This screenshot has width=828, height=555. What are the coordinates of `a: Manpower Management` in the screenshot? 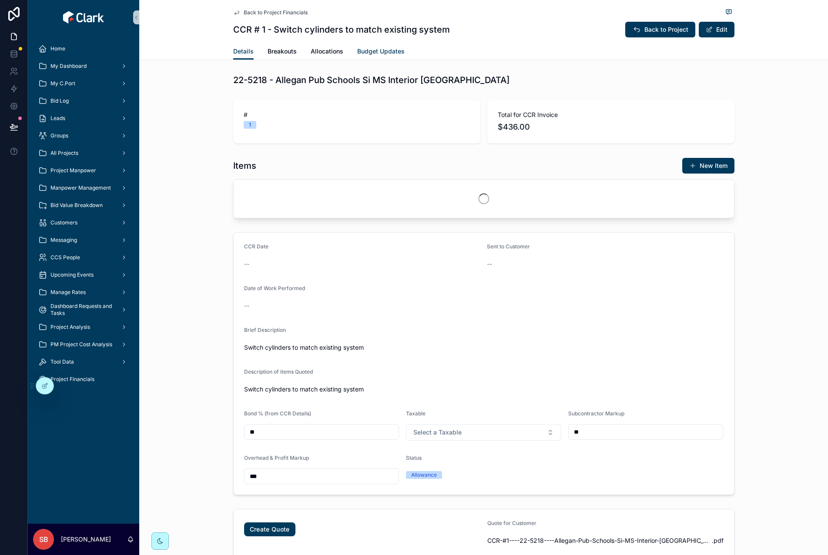 It's located at (84, 188).